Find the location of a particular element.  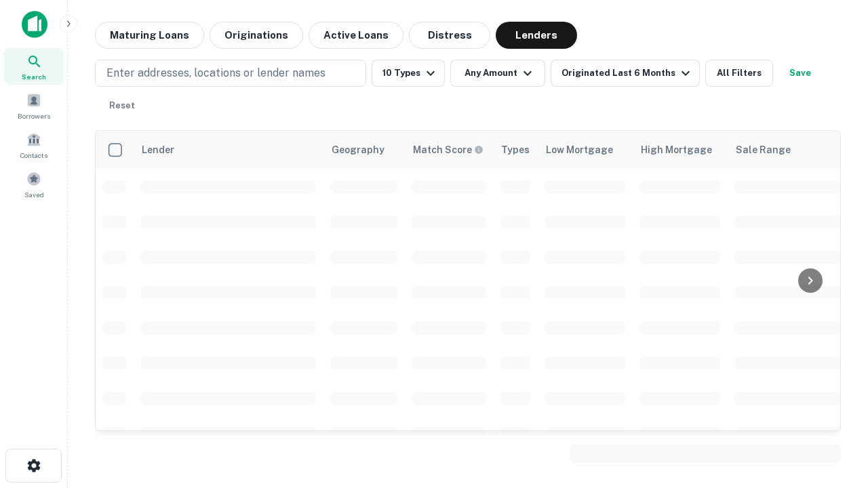

div: High Mortgage is located at coordinates (676, 150).